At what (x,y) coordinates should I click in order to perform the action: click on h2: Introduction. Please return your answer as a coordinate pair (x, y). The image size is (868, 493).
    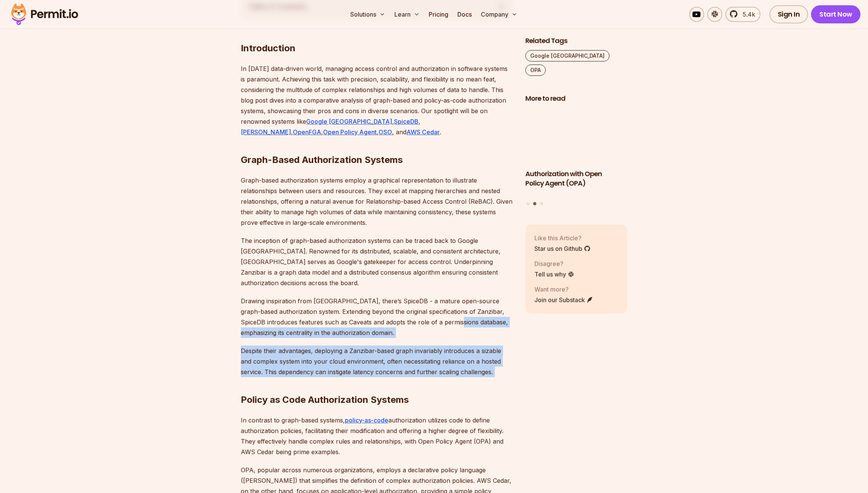
    Looking at the image, I should click on (377, 34).